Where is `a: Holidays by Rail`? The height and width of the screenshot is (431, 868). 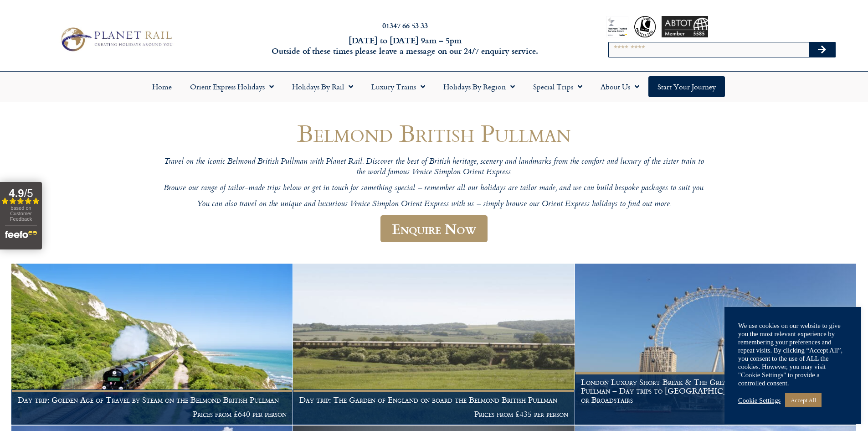
a: Holidays by Rail is located at coordinates (323, 87).